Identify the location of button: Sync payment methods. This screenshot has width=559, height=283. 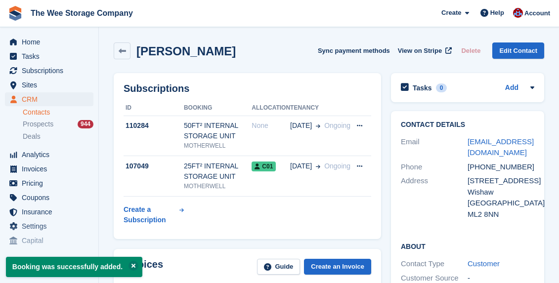
(354, 50).